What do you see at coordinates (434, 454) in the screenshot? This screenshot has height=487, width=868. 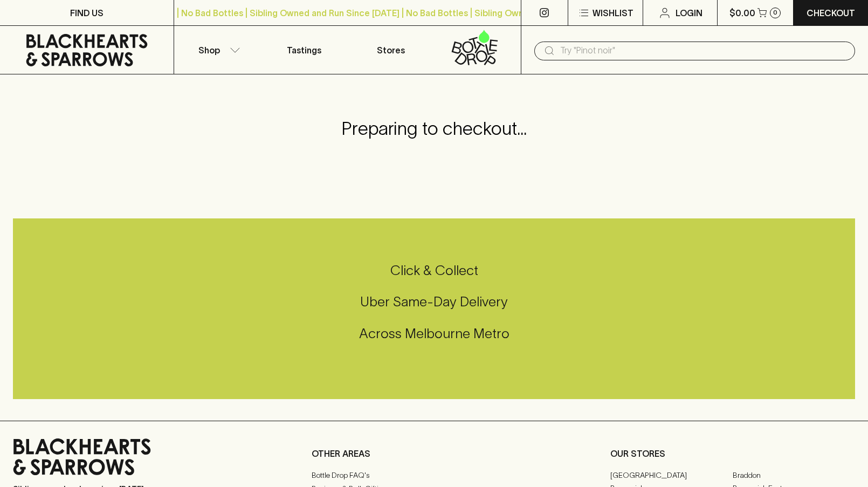 I see `p: OTHER AREAS` at bounding box center [434, 454].